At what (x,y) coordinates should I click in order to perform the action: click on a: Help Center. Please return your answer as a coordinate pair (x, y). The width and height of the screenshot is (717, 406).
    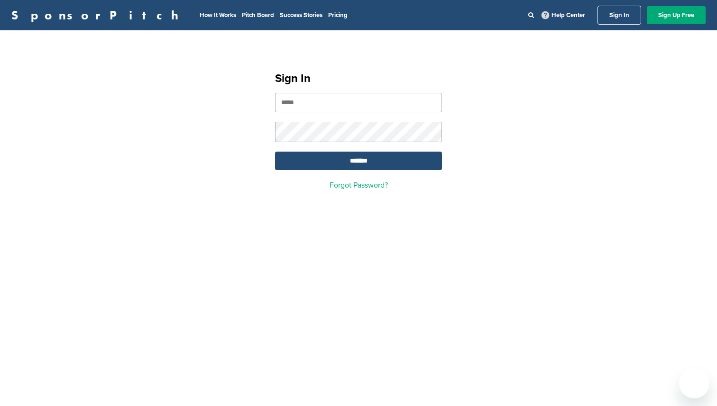
    Looking at the image, I should click on (563, 15).